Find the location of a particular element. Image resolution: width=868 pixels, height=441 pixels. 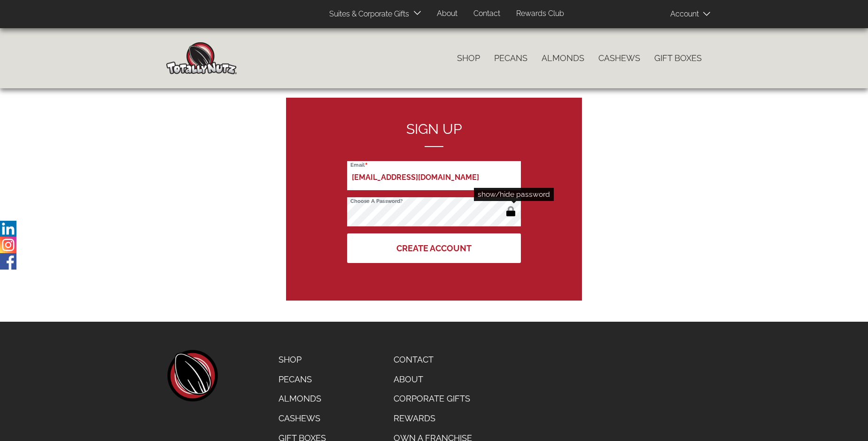

a: Gift Boxes is located at coordinates (678, 58).